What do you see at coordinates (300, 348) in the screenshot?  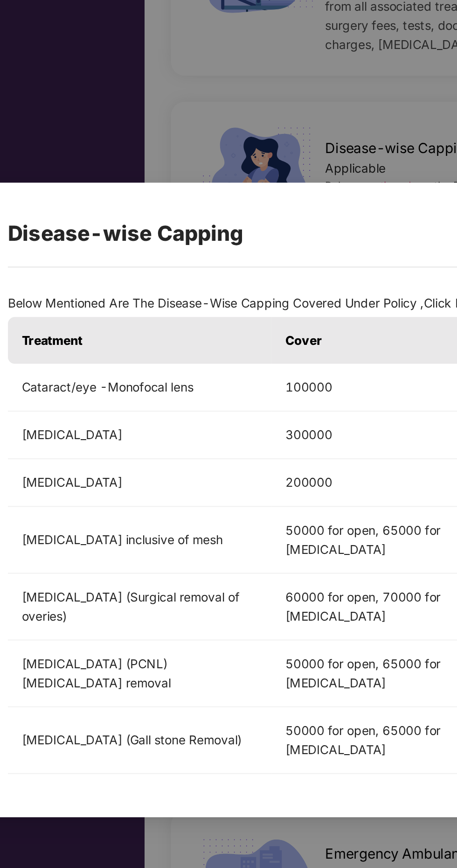 I see `th: Cover` at bounding box center [300, 348].